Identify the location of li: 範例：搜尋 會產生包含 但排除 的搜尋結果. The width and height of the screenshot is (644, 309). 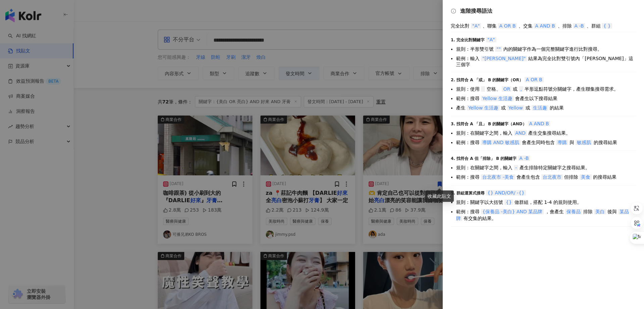
(546, 177).